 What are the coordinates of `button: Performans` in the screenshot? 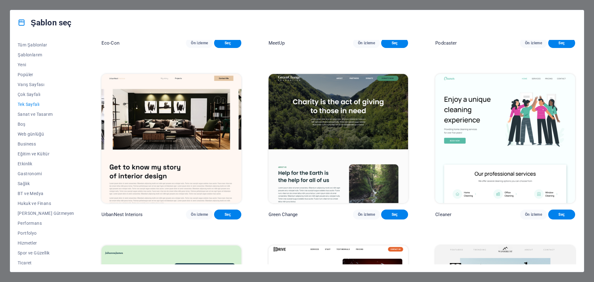 It's located at (46, 223).